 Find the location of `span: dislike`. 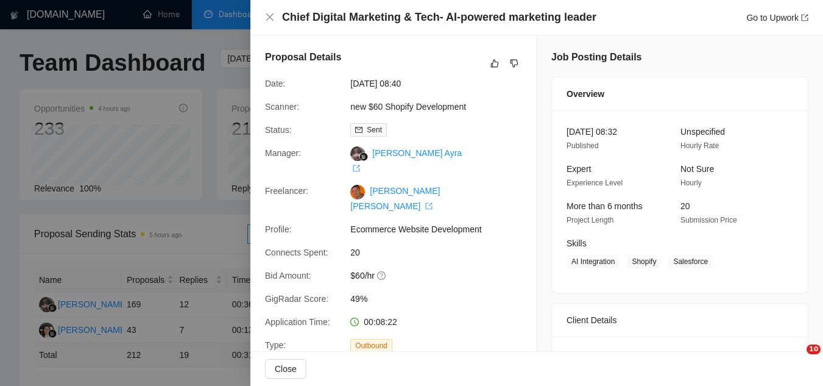

span: dislike is located at coordinates (514, 63).